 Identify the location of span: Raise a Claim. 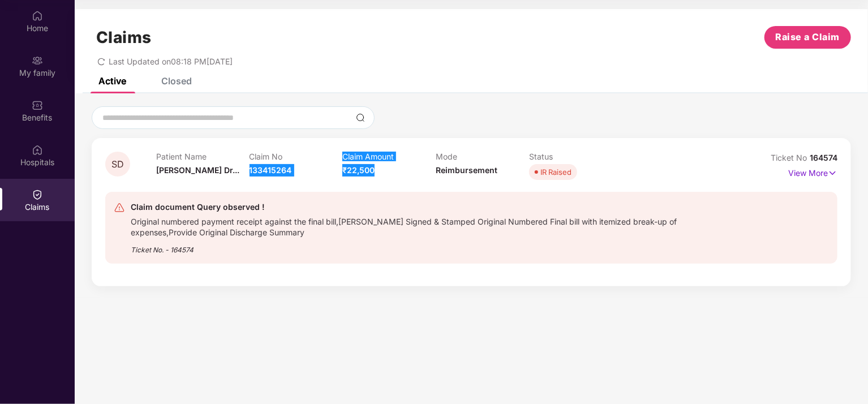
(808, 37).